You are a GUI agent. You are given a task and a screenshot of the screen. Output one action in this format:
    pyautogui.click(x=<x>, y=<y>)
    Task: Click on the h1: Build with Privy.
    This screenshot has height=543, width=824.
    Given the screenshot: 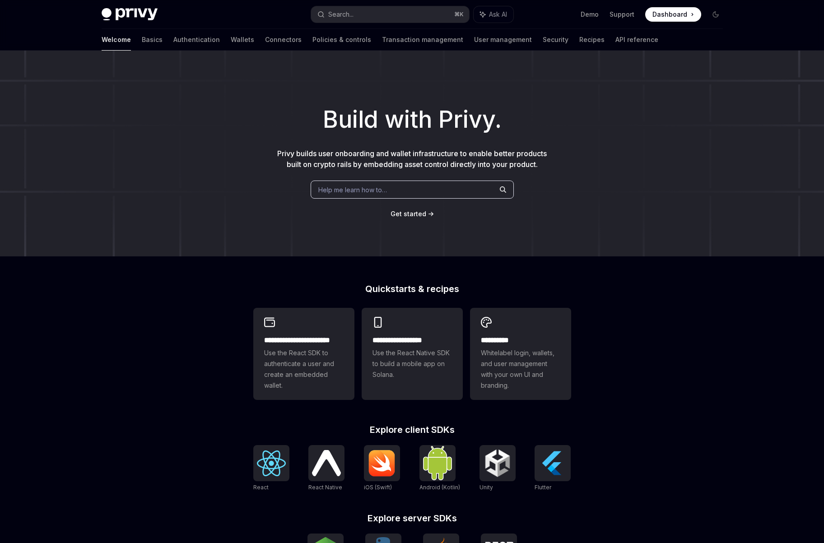 What is the action you would take?
    pyautogui.click(x=412, y=120)
    